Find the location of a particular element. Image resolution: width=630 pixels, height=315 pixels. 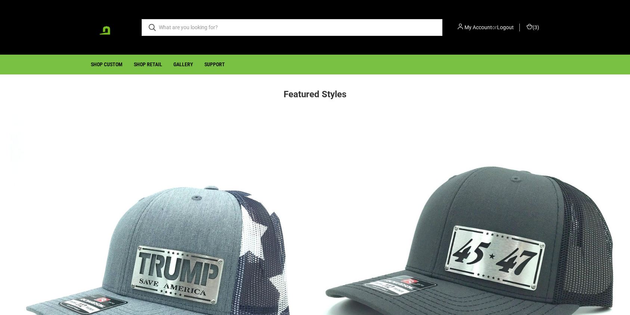

strong: Featured Styles is located at coordinates (315, 94).